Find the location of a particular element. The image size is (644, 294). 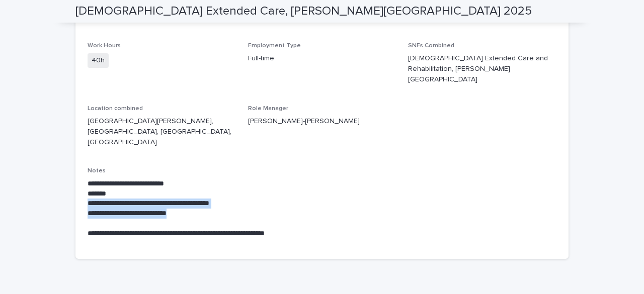

span: Role Manager is located at coordinates (268, 109).